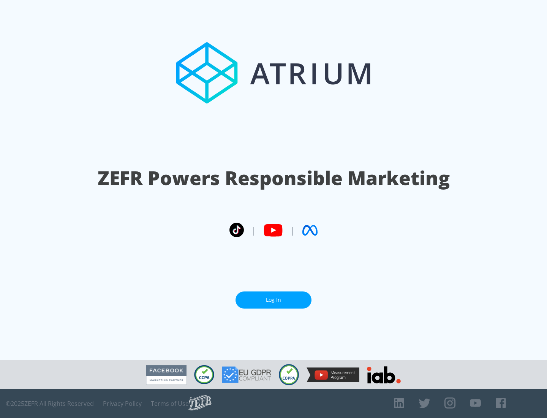 The width and height of the screenshot is (547, 418). I want to click on a: Log In, so click(274, 300).